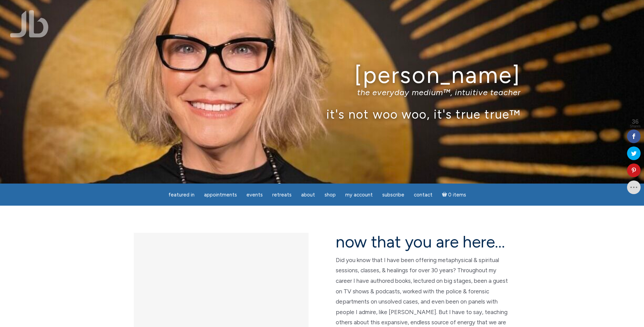 Image resolution: width=644 pixels, height=327 pixels. I want to click on span: Appointments, so click(220, 195).